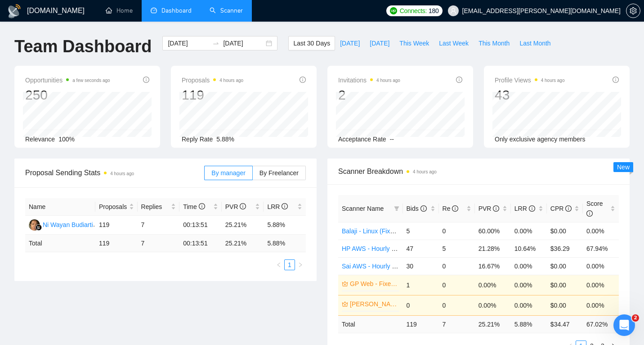  What do you see at coordinates (68, 80) in the screenshot?
I see `span: Opportunities` at bounding box center [68, 80].